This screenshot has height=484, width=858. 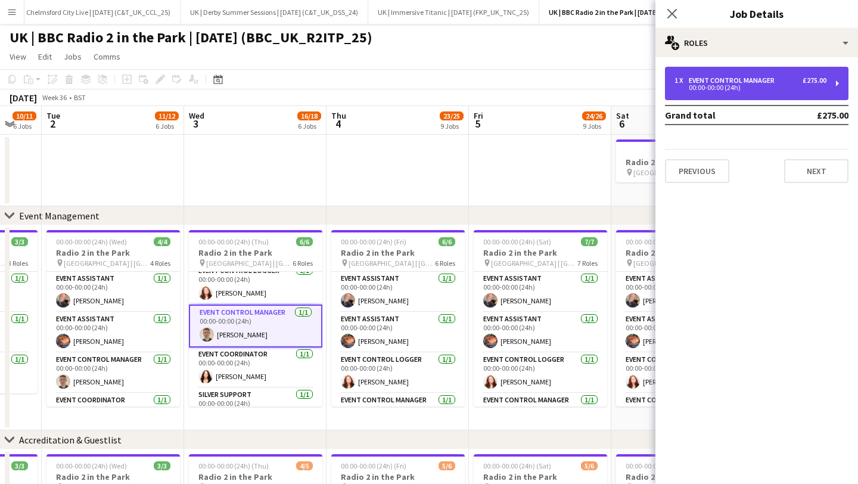 What do you see at coordinates (107, 57) in the screenshot?
I see `a: Comms` at bounding box center [107, 57].